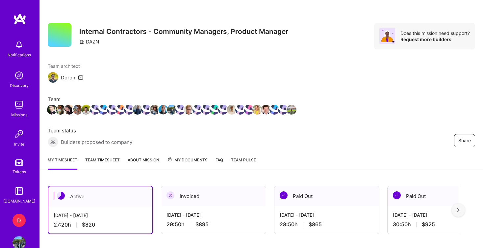 This screenshot has height=248, width=483. Describe the element at coordinates (19, 144) in the screenshot. I see `div: Invite` at that location.